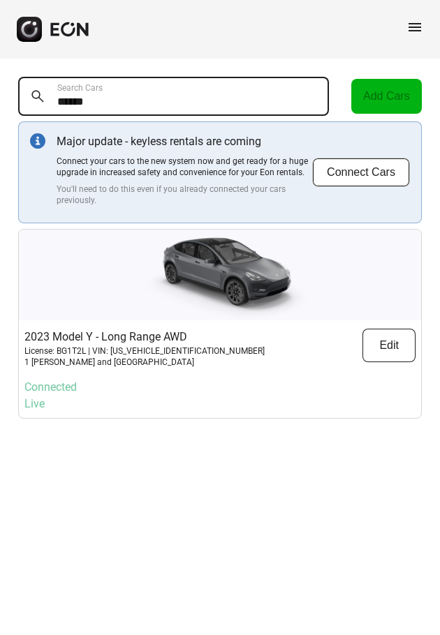 The height and width of the screenshot is (635, 440). I want to click on p: Live, so click(220, 404).